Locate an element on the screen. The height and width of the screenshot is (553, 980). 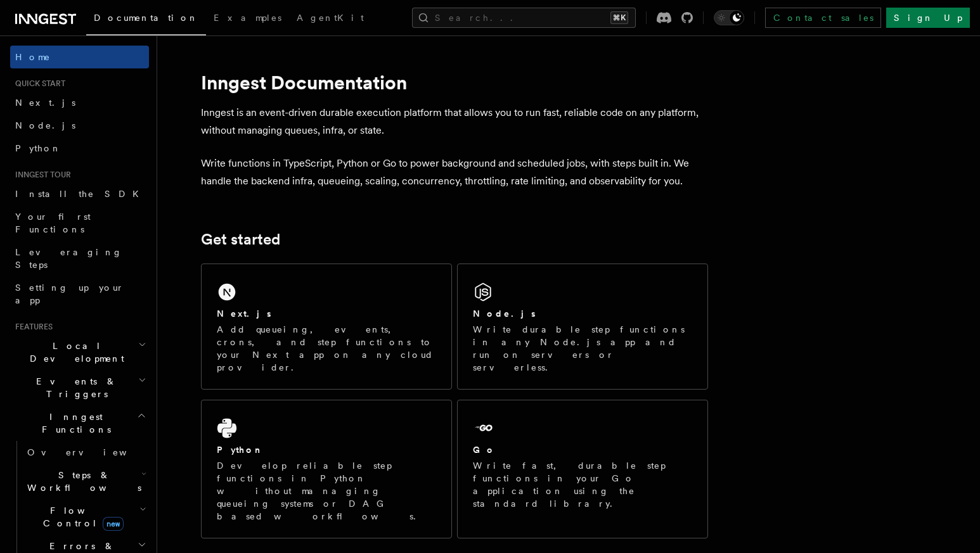
h2: Go is located at coordinates (484, 450).